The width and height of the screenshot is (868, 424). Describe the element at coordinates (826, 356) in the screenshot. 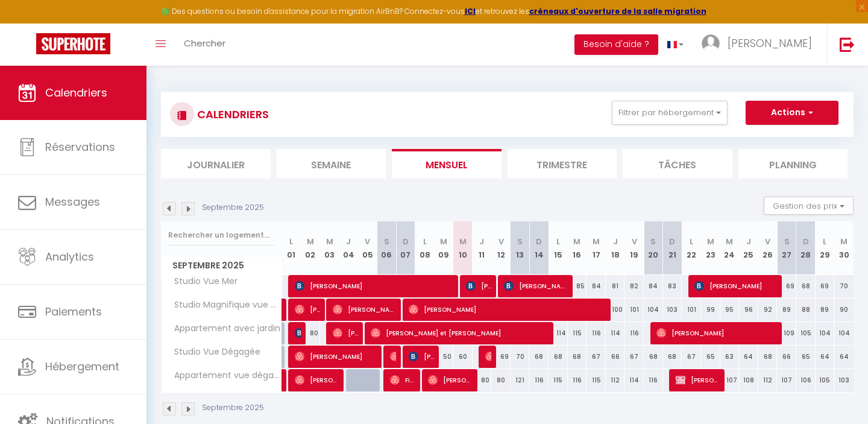

I see `div: 64` at that location.